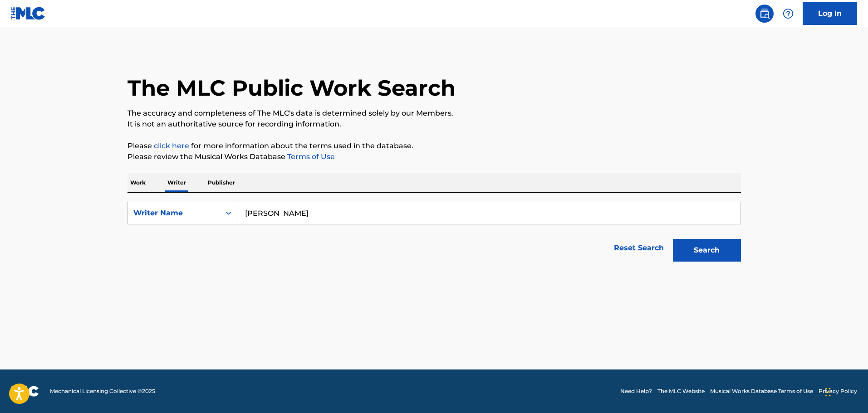 The width and height of the screenshot is (868, 413). Describe the element at coordinates (681, 391) in the screenshot. I see `a: The MLC Website` at that location.